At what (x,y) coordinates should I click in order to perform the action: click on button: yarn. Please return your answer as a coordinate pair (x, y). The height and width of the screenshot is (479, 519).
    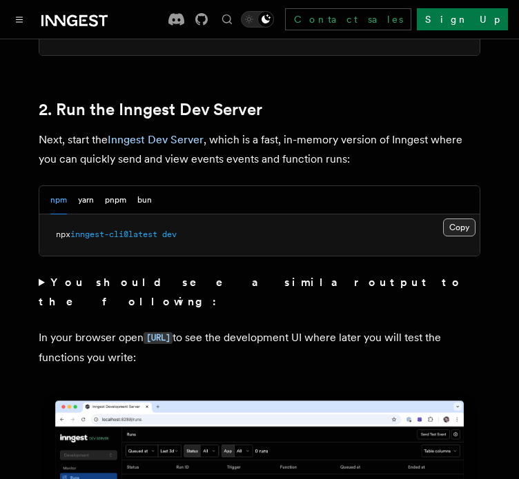
    Looking at the image, I should click on (86, 200).